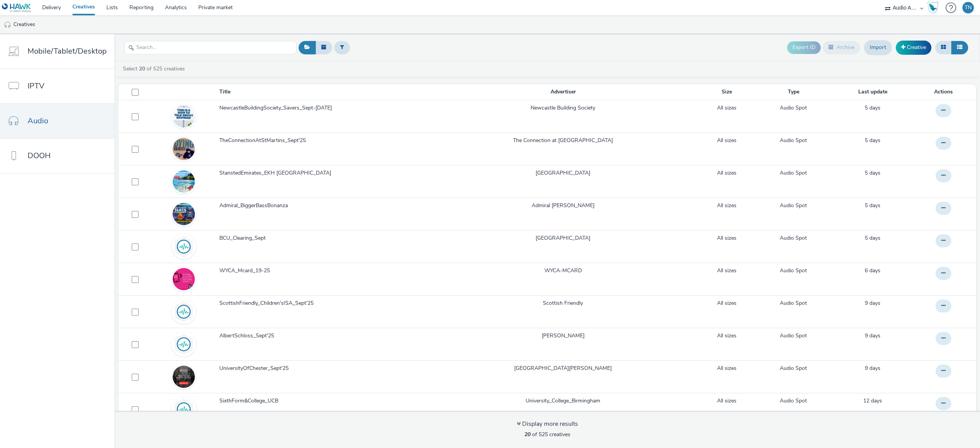  Describe the element at coordinates (727, 92) in the screenshot. I see `th: Size` at that location.